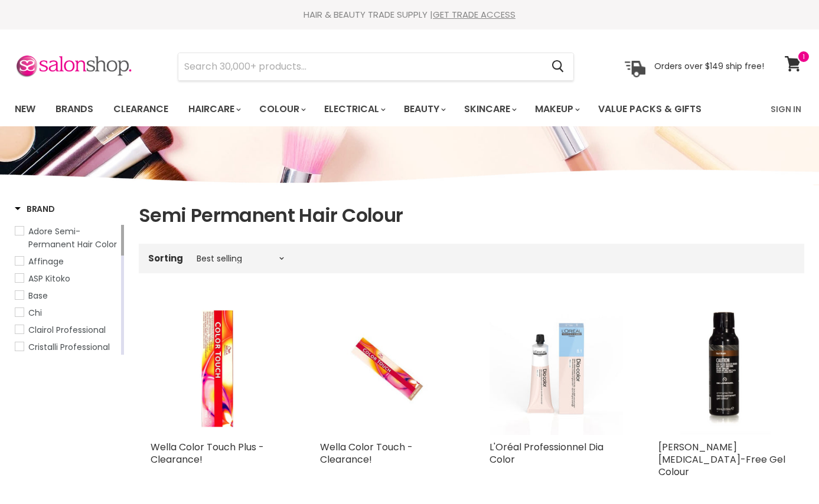 The image size is (819, 504). Describe the element at coordinates (166, 258) in the screenshot. I see `label: Sorting` at that location.